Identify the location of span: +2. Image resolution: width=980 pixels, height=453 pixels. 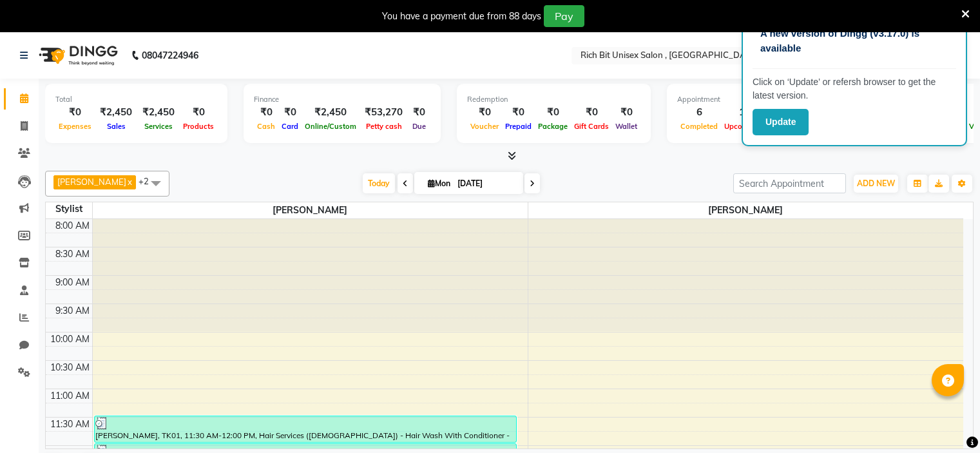
(148, 181).